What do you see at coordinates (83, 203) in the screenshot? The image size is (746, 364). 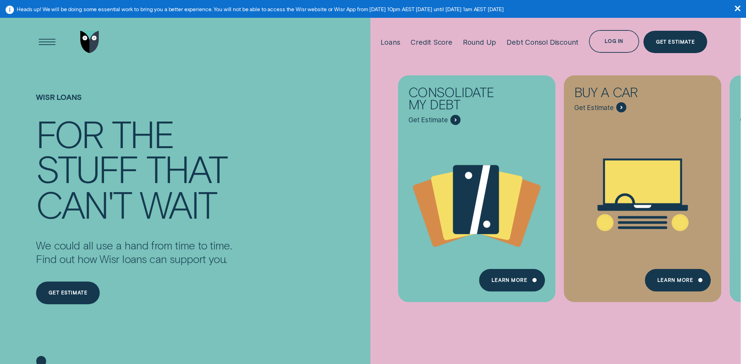 I see `div: can't` at bounding box center [83, 203].